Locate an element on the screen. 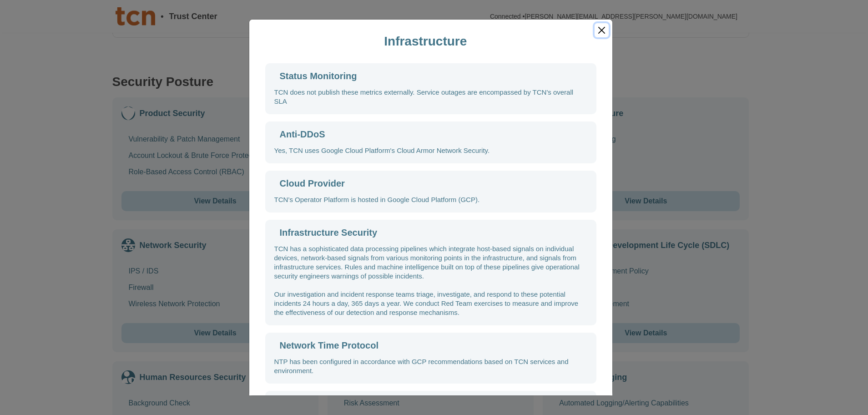 This screenshot has width=868, height=415. div: Yes, TCN uses Google Cloud Platform's Cloud Armor Network Security. is located at coordinates (382, 151).